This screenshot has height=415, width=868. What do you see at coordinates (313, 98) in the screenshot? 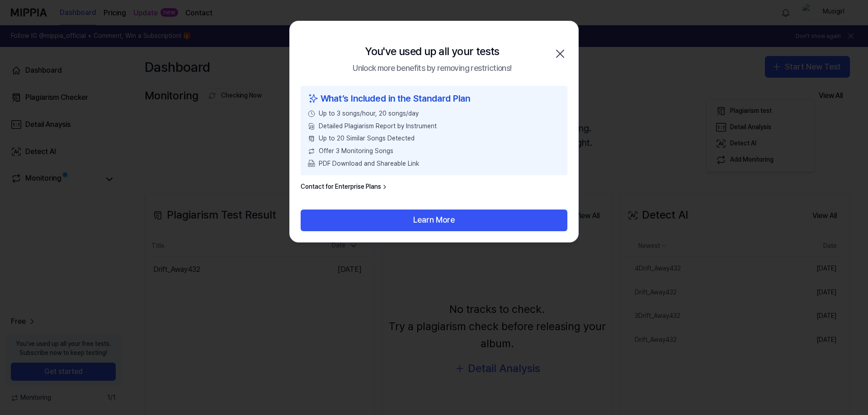
I see `img: sparkles icon` at bounding box center [313, 98].